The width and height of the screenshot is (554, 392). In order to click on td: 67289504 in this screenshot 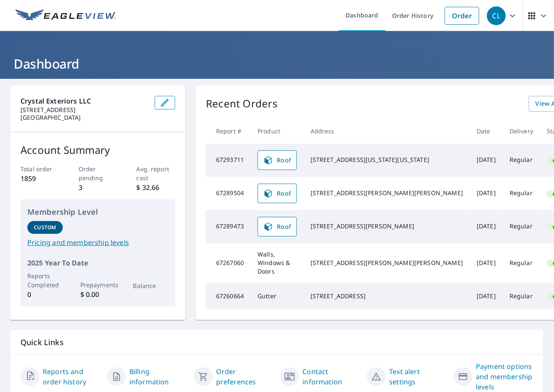, I will do `click(228, 193)`.